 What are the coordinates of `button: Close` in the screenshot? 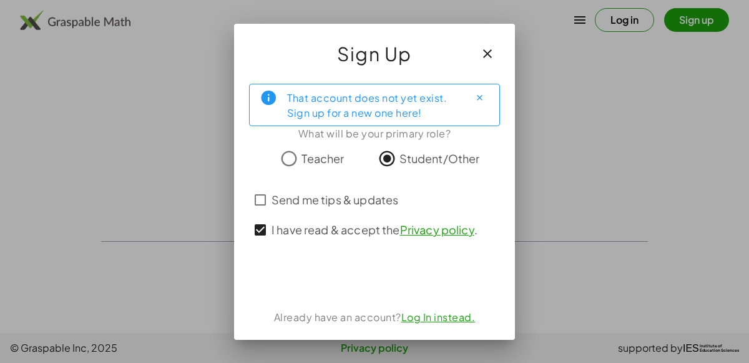 It's located at (479, 98).